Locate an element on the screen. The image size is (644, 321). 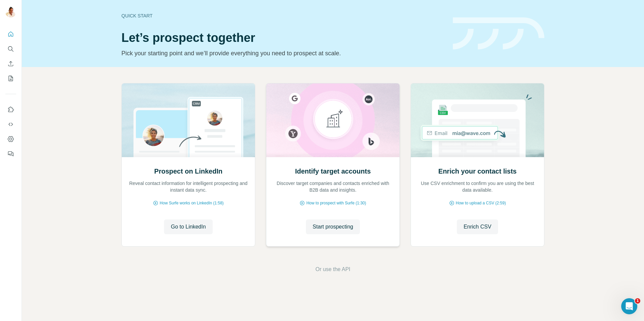
button: Use Surfe API is located at coordinates (11, 124).